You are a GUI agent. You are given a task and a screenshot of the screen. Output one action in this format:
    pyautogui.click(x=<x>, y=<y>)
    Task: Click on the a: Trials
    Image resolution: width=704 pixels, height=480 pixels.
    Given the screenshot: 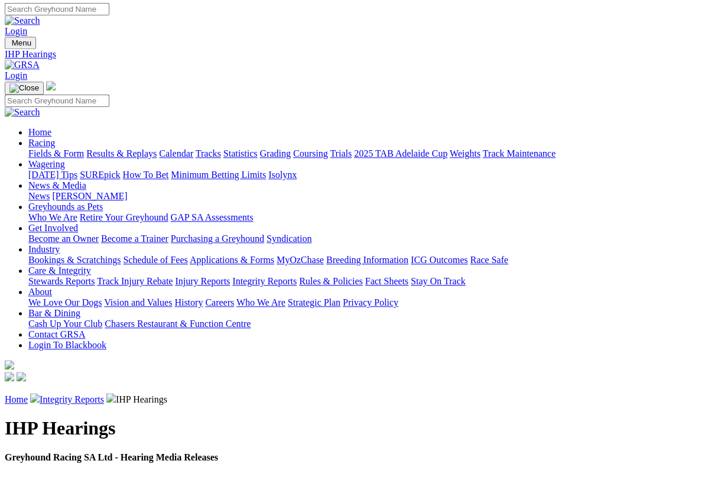 What is the action you would take?
    pyautogui.click(x=341, y=153)
    